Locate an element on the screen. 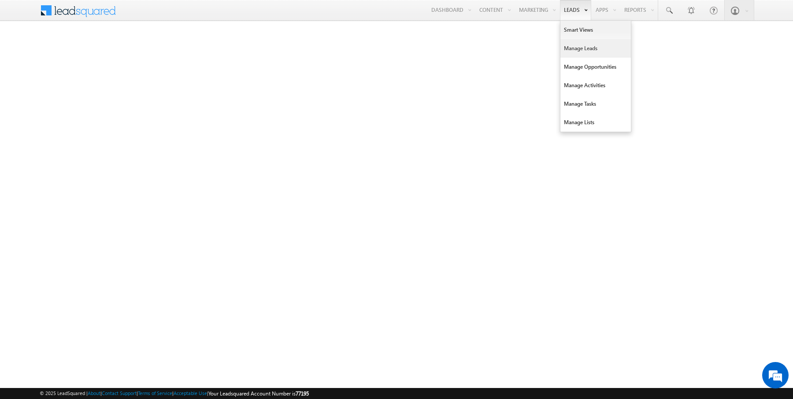  a: About is located at coordinates (94, 393).